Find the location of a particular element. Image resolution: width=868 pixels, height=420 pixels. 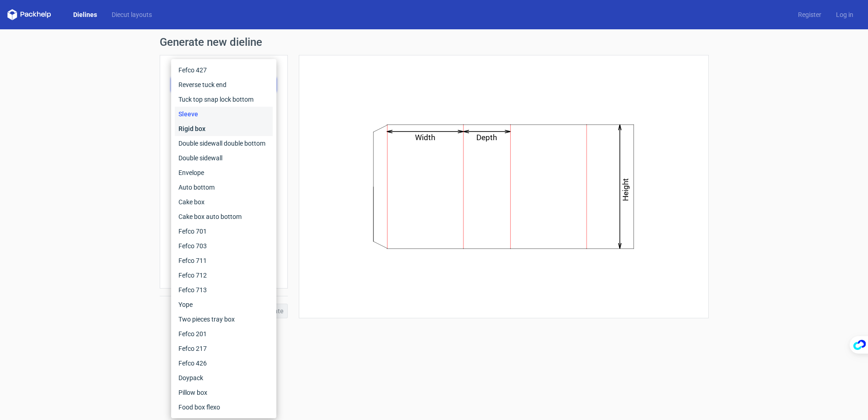

div: Fefco 201 is located at coordinates (224, 334).